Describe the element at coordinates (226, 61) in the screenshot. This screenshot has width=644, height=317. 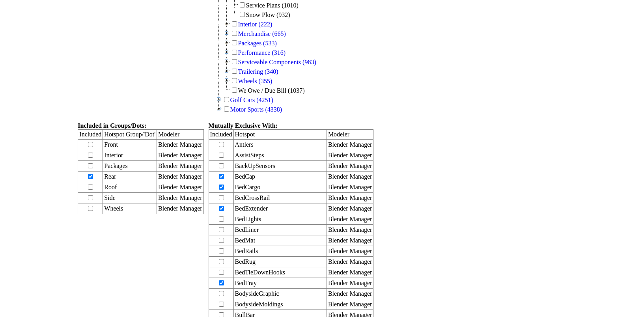
I see `img: Expand Serviceable Components (983)` at that location.